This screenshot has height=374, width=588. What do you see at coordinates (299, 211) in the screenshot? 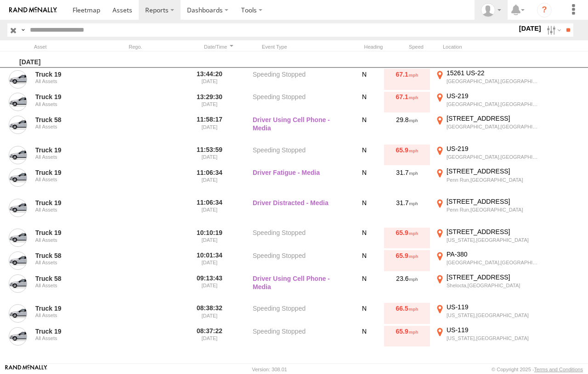
I see `label: Driver Distracted - Media` at bounding box center [299, 211].